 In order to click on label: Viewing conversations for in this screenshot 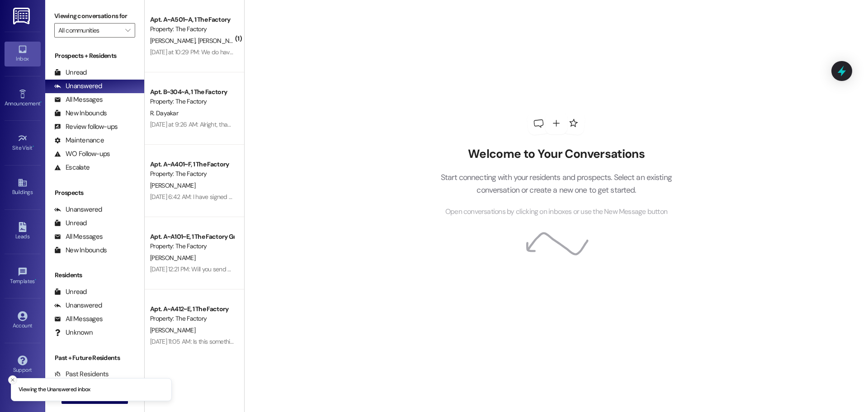, I will do `click(95, 16)`.